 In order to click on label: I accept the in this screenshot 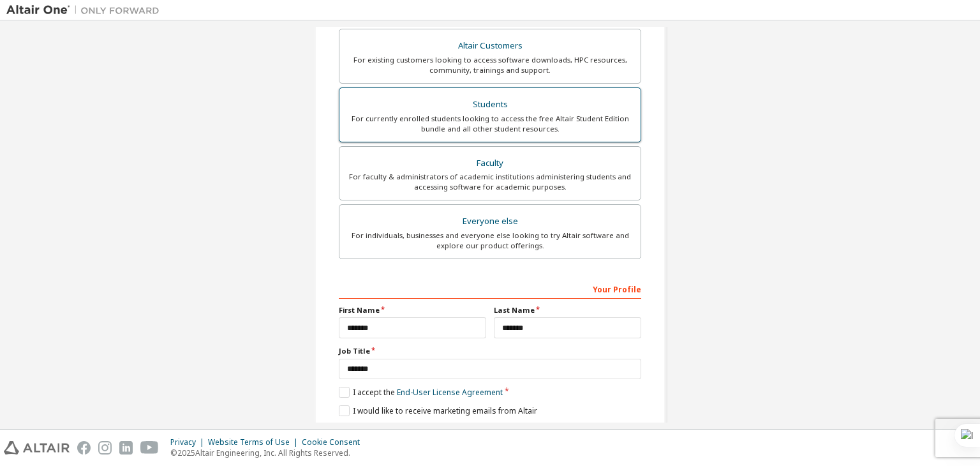, I will do `click(420, 392)`.